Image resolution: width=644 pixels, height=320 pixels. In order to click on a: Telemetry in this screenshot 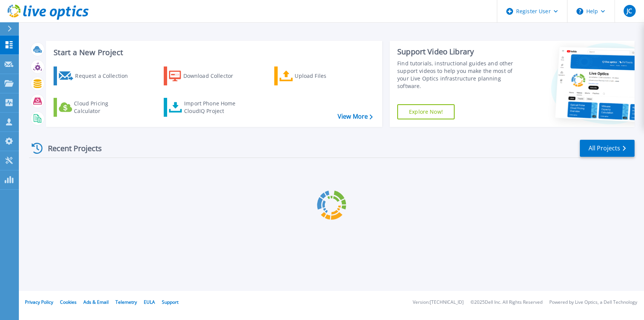, I will do `click(126, 302)`.